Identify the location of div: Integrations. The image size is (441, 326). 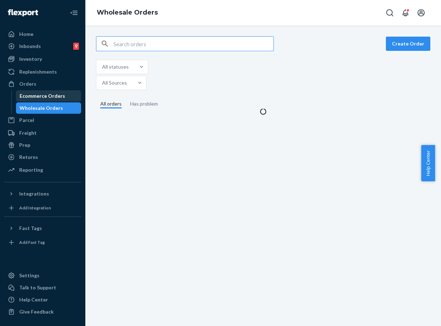
(34, 194).